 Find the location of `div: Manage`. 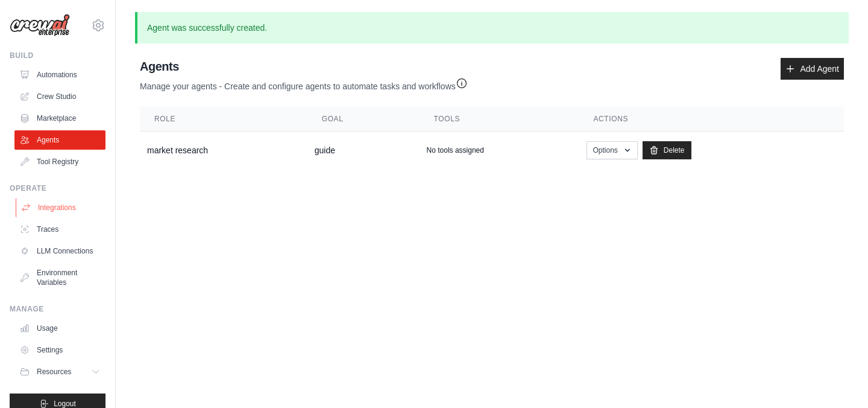

div: Manage is located at coordinates (57, 309).